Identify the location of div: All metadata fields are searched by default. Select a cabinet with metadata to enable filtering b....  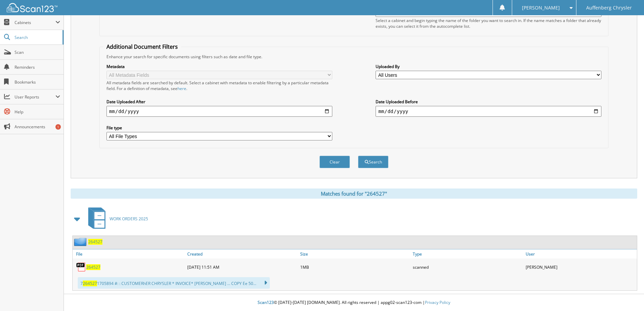
(220, 85).